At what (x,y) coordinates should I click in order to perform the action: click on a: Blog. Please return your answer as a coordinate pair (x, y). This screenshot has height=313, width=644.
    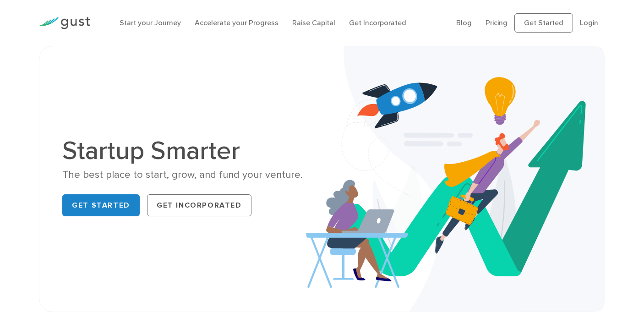
    Looking at the image, I should click on (464, 23).